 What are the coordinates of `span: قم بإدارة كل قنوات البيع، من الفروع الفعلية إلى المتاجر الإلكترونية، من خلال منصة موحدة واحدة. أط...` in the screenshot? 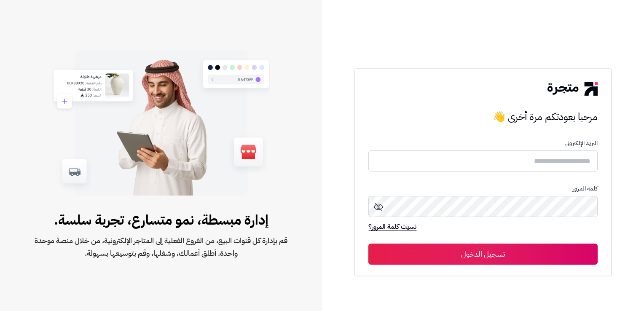 It's located at (161, 247).